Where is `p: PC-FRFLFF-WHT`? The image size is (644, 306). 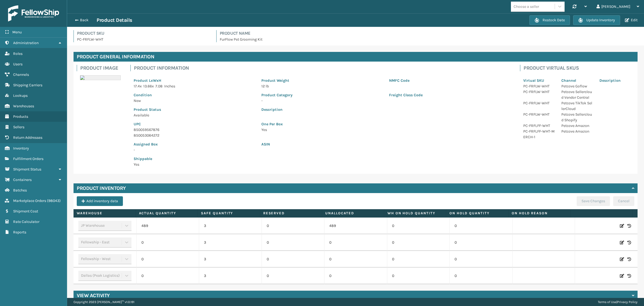 p: PC-FRFLFF-WHT is located at coordinates (539, 125).